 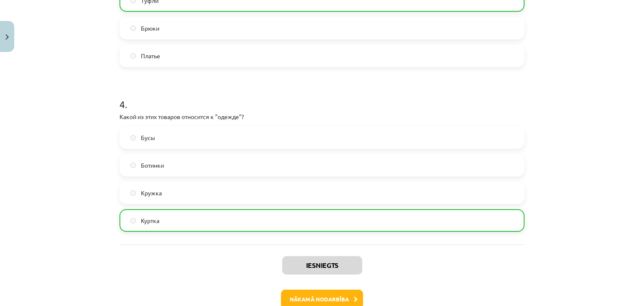 I want to click on input: Куртка, so click(x=133, y=220).